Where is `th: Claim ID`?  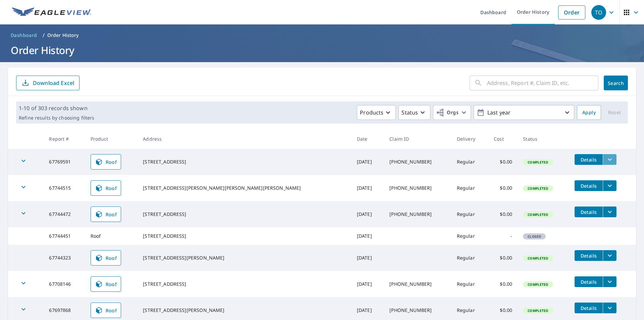 th: Claim ID is located at coordinates (418, 139).